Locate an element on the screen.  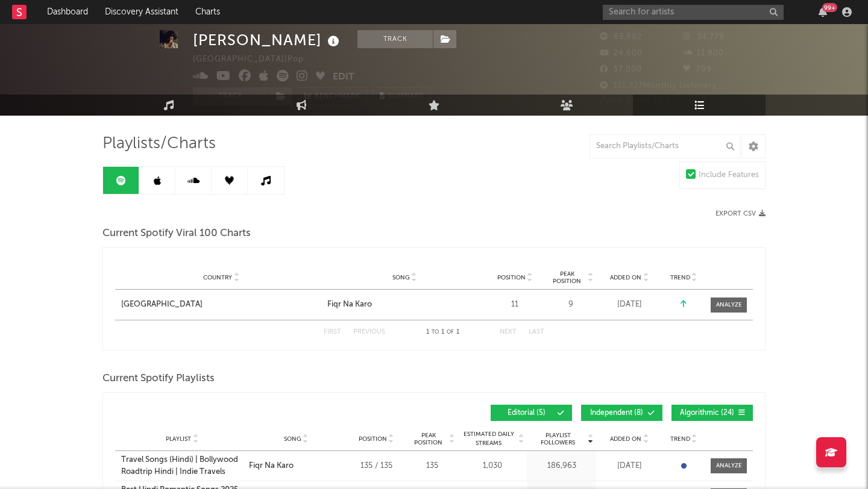
button: Last is located at coordinates (537, 332).